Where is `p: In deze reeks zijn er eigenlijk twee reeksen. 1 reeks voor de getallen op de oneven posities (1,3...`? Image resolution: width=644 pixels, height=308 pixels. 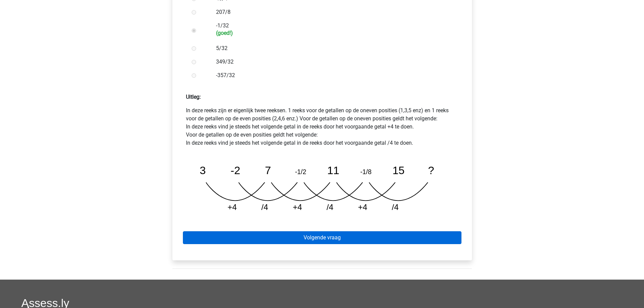
p: In deze reeks zijn er eigenlijk twee reeksen. 1 reeks voor de getallen op de oneven posities (1,3... is located at coordinates (322, 127).